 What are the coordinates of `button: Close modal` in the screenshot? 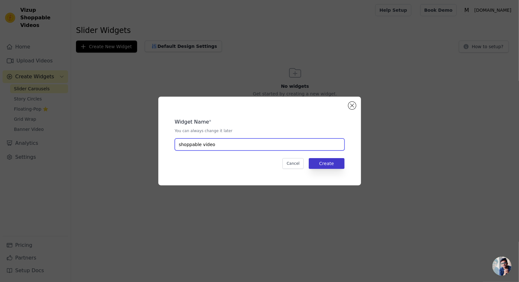 It's located at (352, 105).